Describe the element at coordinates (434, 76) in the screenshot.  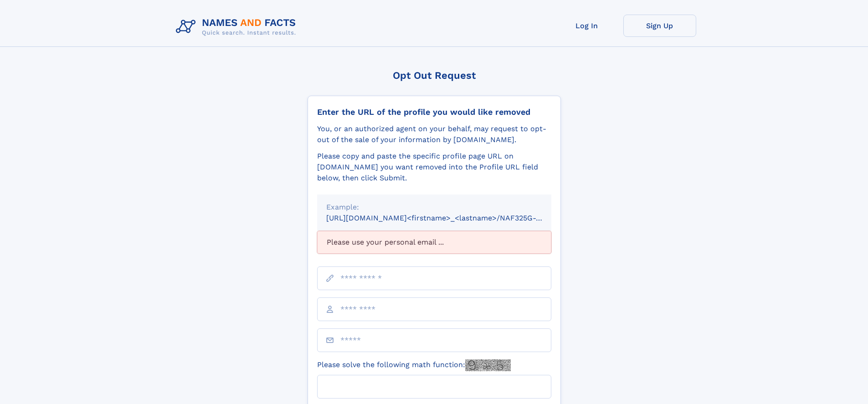
I see `div: Opt Out Request` at that location.